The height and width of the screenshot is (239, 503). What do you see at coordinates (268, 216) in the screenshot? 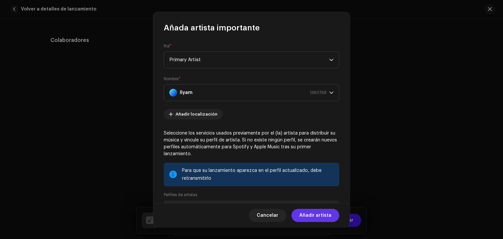
I see `span: Cancelar` at bounding box center [268, 216].